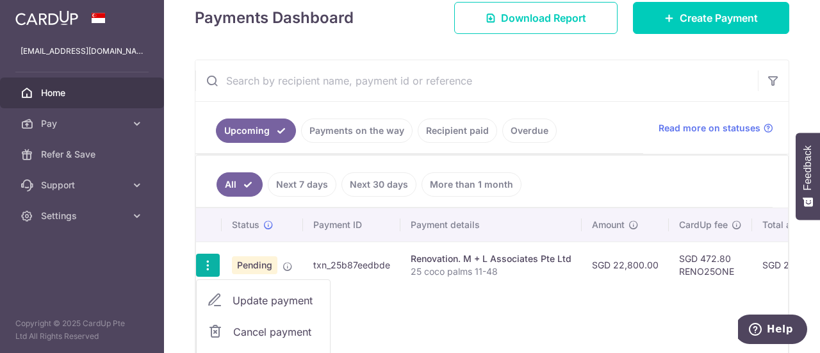 This screenshot has width=820, height=353. I want to click on a: Create Payment, so click(711, 18).